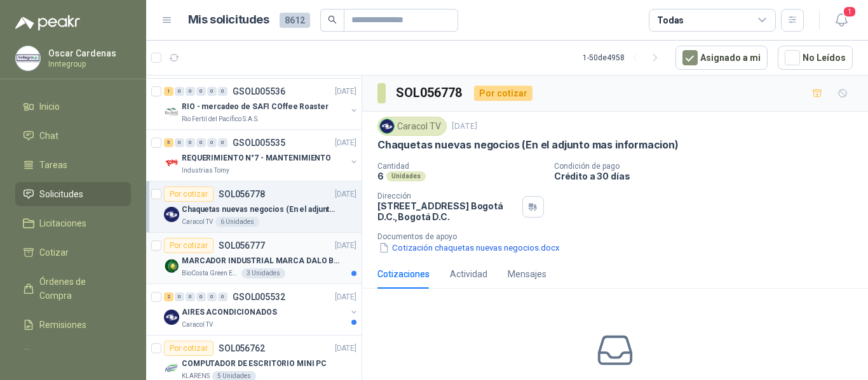  What do you see at coordinates (850, 11) in the screenshot?
I see `span: 1` at bounding box center [850, 11].